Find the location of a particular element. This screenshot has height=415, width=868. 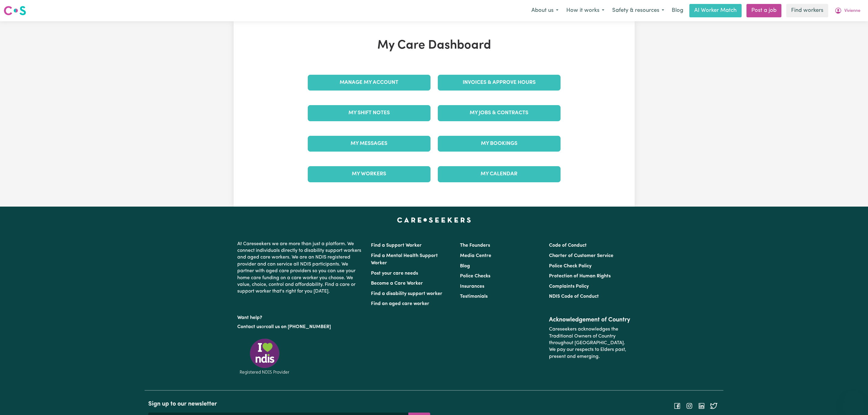

a: Protection of Human Rights is located at coordinates (580, 276).